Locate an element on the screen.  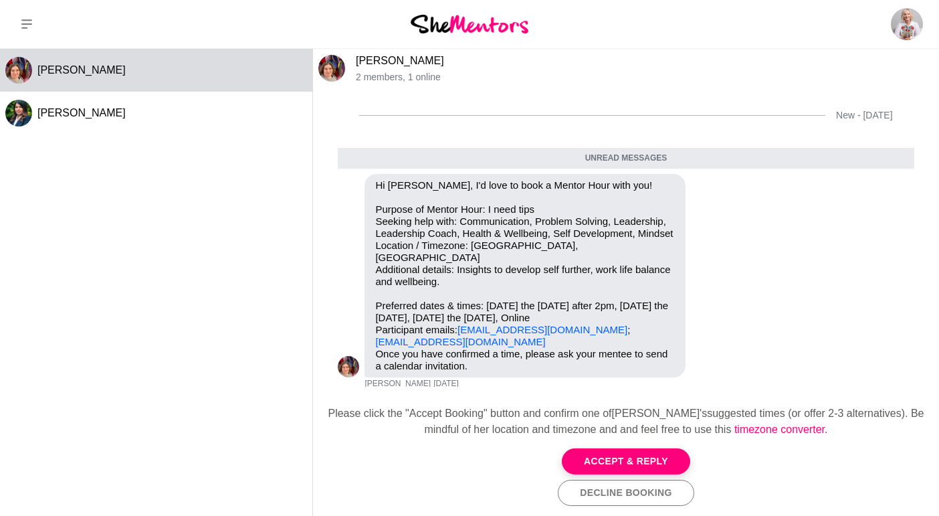
p: Purpose of Mentor Hour: I need tips Seeking help with: Communication, Problem Solving, Leadership... is located at coordinates (525, 276).